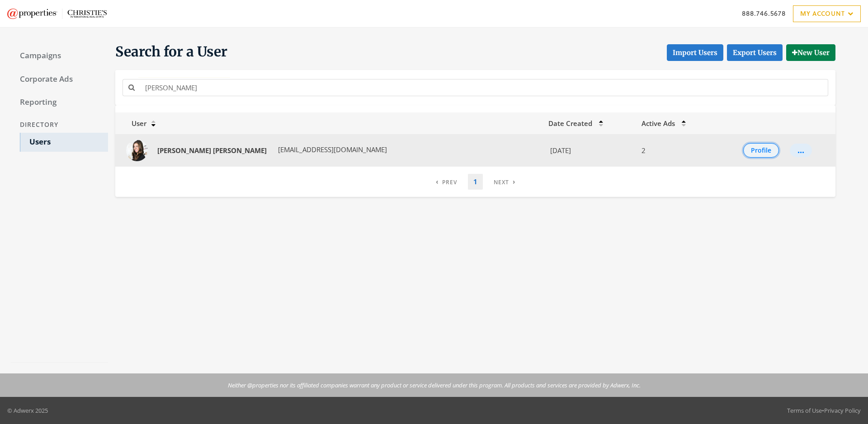 The image size is (868, 424). What do you see at coordinates (755, 52) in the screenshot?
I see `a: Export Users` at bounding box center [755, 52].